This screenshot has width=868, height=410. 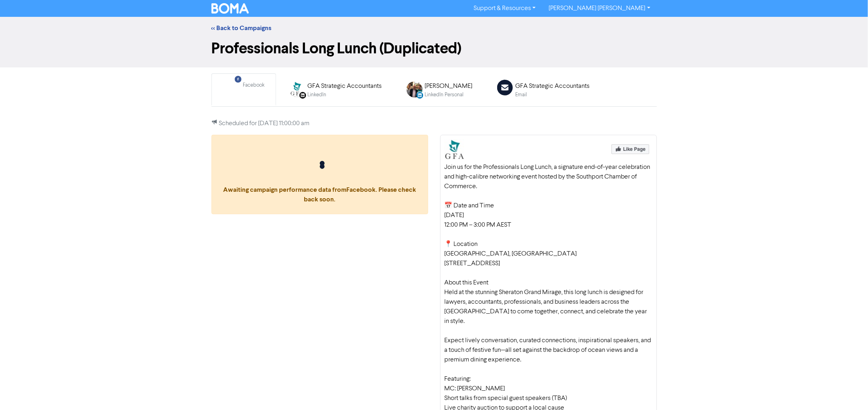 I want to click on img: Like Page, so click(x=631, y=150).